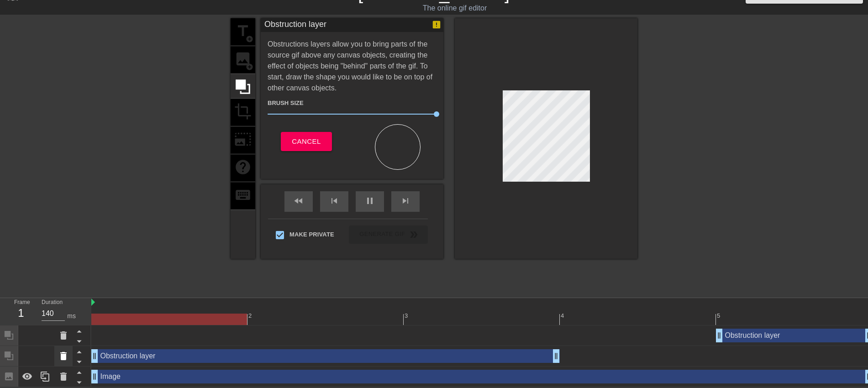 Image resolution: width=868 pixels, height=388 pixels. Describe the element at coordinates (312, 234) in the screenshot. I see `span: Make Private` at that location.